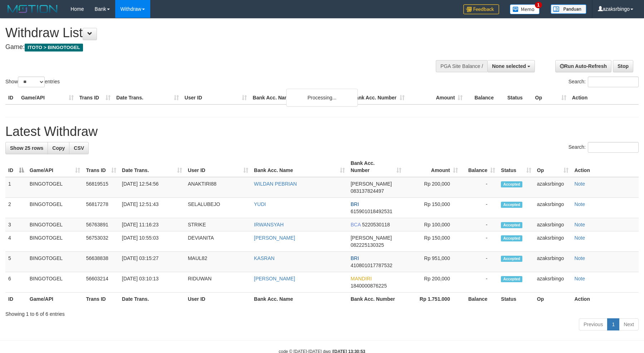 The width and height of the screenshot is (644, 353). Describe the element at coordinates (54, 48) in the screenshot. I see `span: ITOTO > BINGOTOGEL` at that location.